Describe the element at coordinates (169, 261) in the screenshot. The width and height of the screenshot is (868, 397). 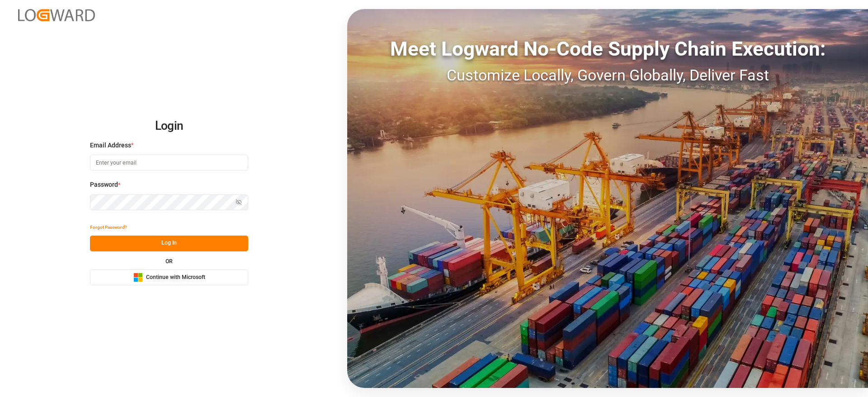
I see `small: OR` at that location.